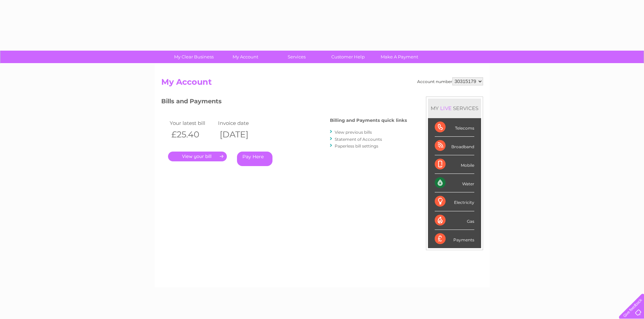  What do you see at coordinates (454, 127) in the screenshot?
I see `div: Telecoms` at bounding box center [454, 127].